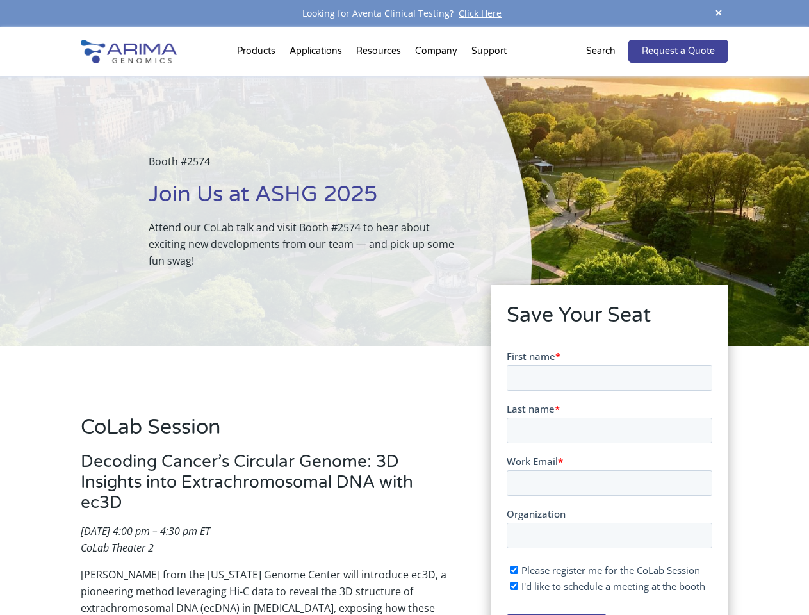  Describe the element at coordinates (601, 51) in the screenshot. I see `p: Search` at that location.